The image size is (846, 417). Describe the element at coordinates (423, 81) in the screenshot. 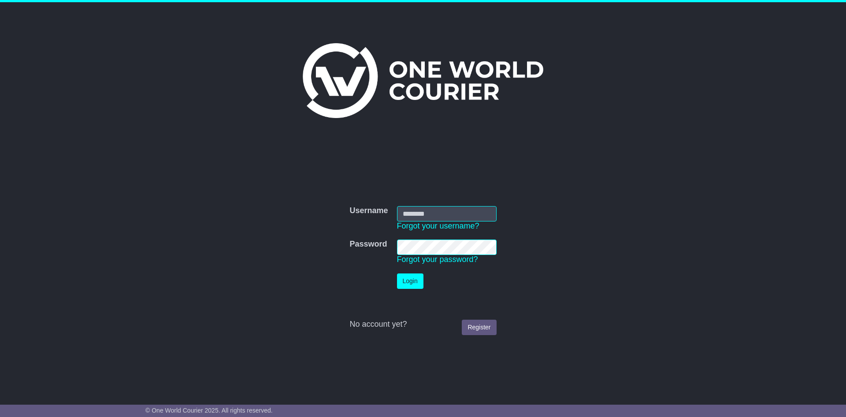

I see `img: One World` at that location.